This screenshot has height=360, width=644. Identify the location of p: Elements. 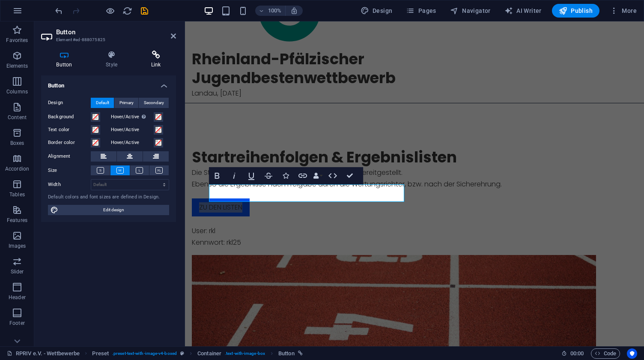
(17, 66).